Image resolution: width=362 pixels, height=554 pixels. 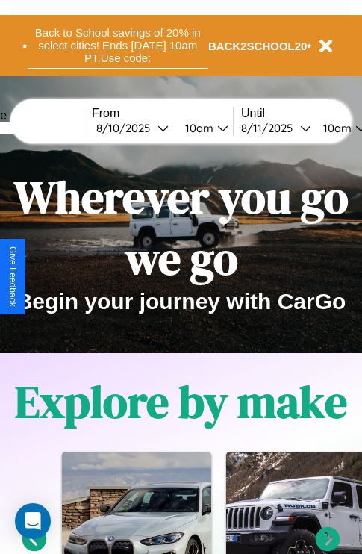 What do you see at coordinates (181, 402) in the screenshot?
I see `h1: Explore by make` at bounding box center [181, 402].